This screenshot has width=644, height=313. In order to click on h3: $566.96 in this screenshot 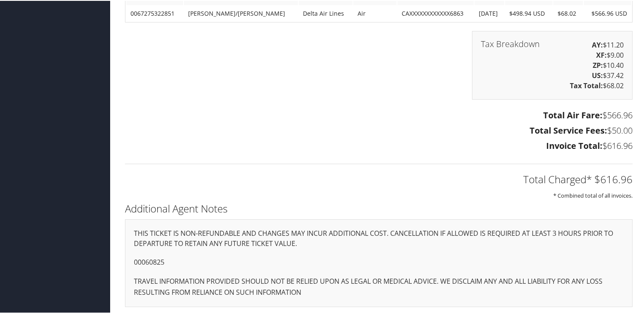, I will do `click(379, 115)`.